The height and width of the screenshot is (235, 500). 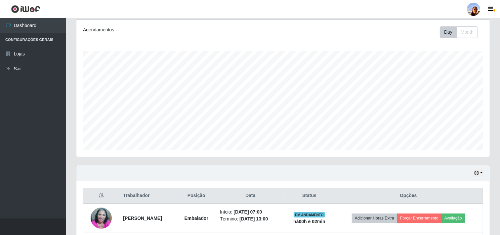 I want to click on div: Agendamentos, so click(x=163, y=30).